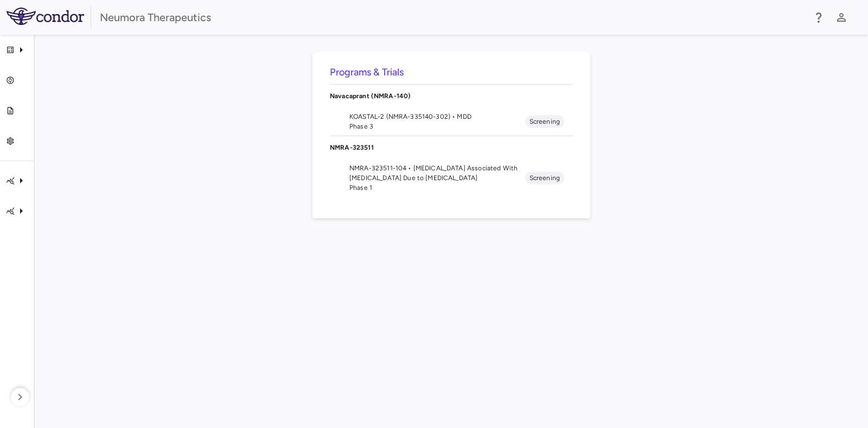 The height and width of the screenshot is (428, 868). What do you see at coordinates (451, 147) in the screenshot?
I see `p: NMRA-323511` at bounding box center [451, 147].